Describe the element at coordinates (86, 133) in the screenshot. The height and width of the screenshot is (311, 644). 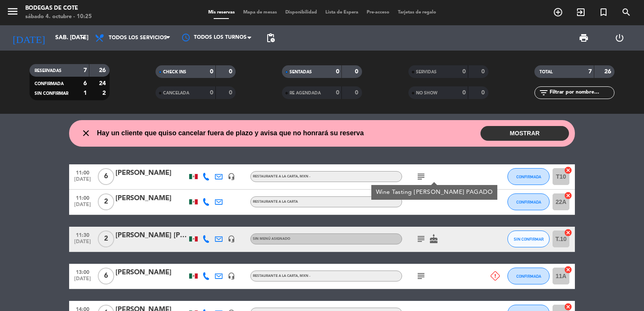
I see `i: close` at that location.